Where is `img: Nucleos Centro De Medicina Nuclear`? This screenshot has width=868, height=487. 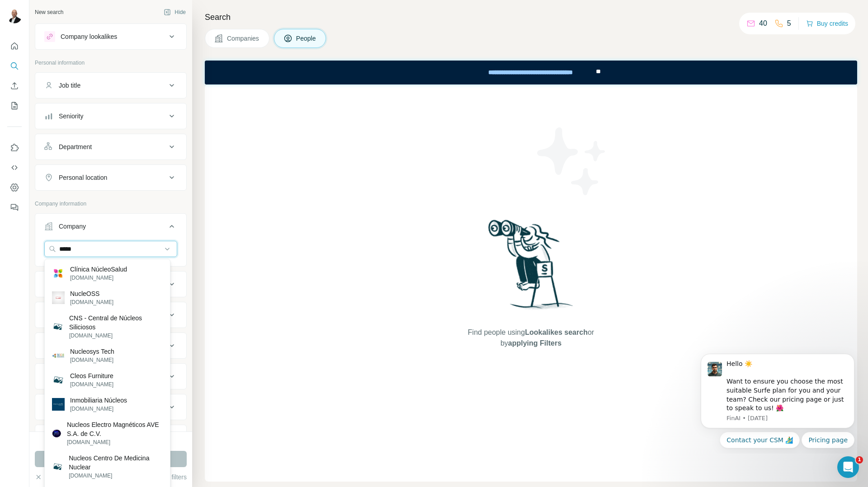 img: Nucleos Centro De Medicina Nuclear is located at coordinates (58, 466).